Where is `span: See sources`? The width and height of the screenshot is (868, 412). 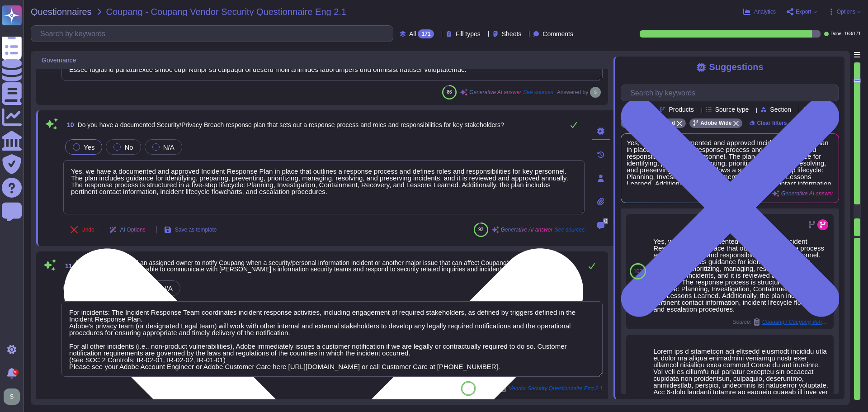 span: See sources is located at coordinates (538, 92).